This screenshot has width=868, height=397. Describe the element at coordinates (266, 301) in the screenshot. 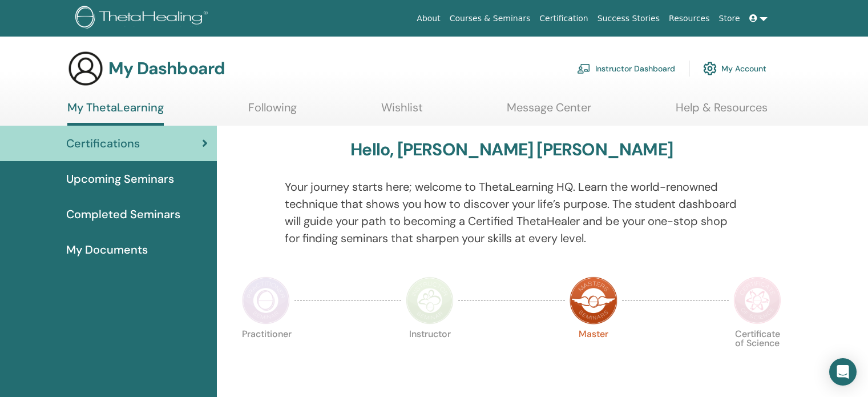

I see `img: Practitioner` at that location.